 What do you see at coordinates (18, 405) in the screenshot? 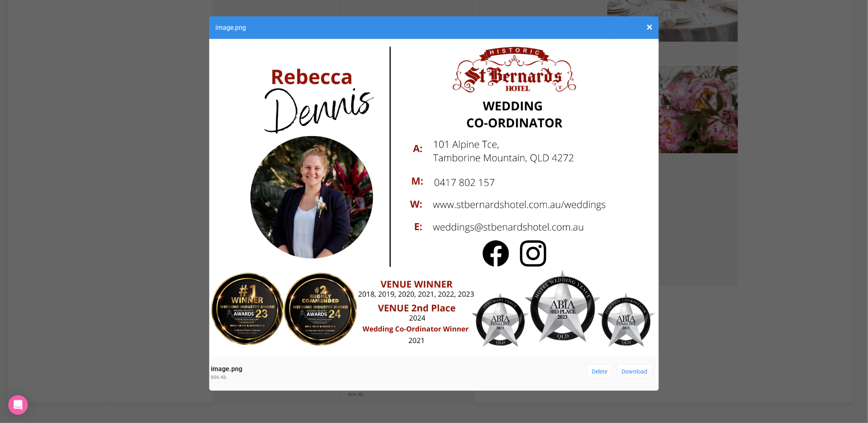
I see `div: Open Intercom Messenger` at bounding box center [18, 405].